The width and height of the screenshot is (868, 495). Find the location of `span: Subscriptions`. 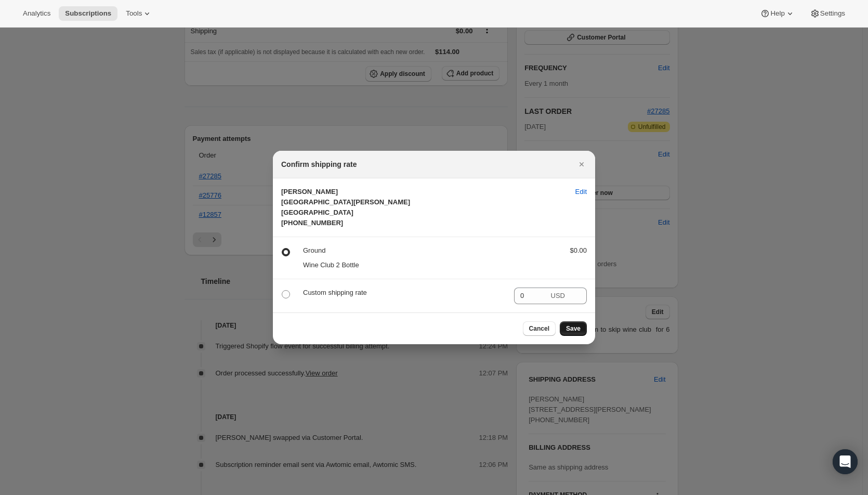

span: Subscriptions is located at coordinates (88, 14).